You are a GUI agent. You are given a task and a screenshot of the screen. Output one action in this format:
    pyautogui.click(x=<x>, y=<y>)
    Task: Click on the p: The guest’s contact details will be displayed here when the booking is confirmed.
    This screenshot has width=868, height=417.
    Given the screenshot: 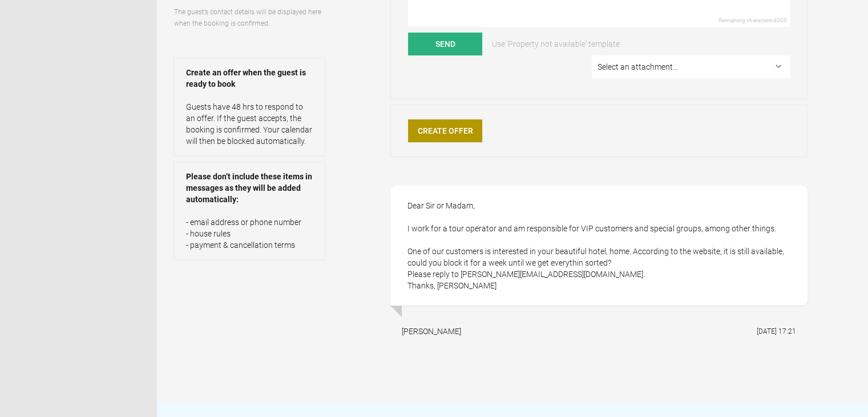 What is the action you would take?
    pyautogui.click(x=250, y=18)
    